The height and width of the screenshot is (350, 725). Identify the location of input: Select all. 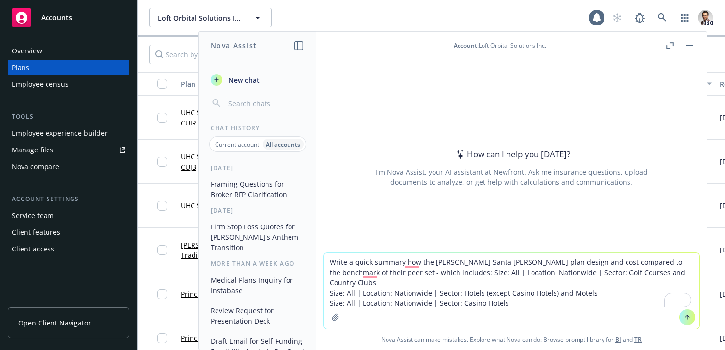
(162, 84).